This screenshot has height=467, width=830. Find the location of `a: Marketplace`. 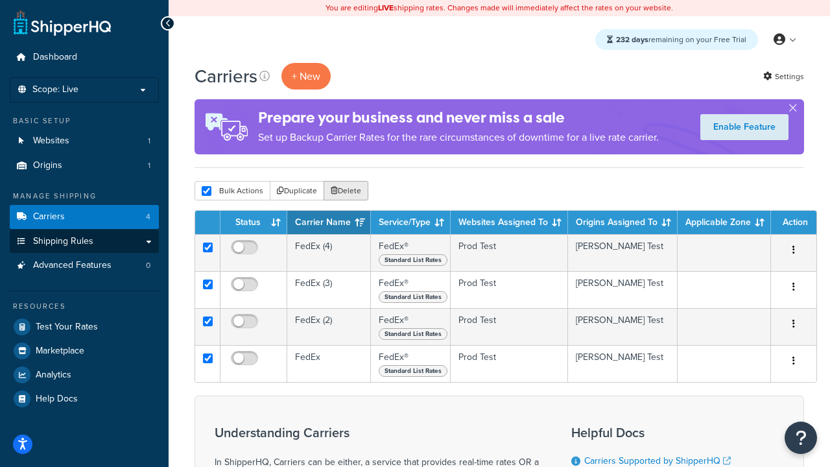

a: Marketplace is located at coordinates (84, 351).